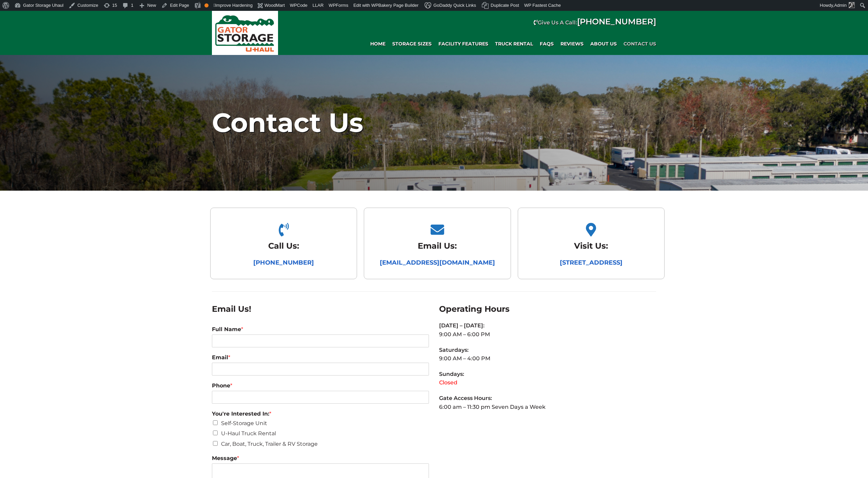 The width and height of the screenshot is (868, 478). I want to click on img: icon, so click(260, 5).